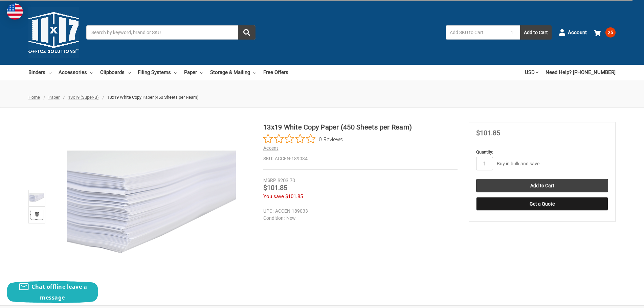 The height and width of the screenshot is (308, 644). I want to click on span: Chat offline leave a message, so click(60, 292).